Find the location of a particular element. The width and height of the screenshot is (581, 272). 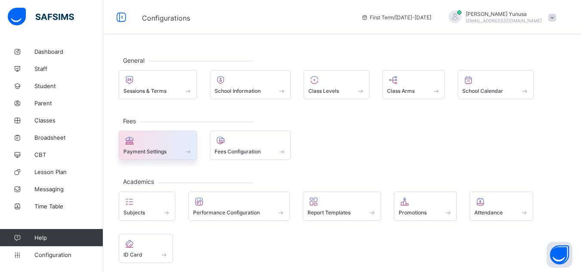

span: Lesson Plan is located at coordinates (69, 172).